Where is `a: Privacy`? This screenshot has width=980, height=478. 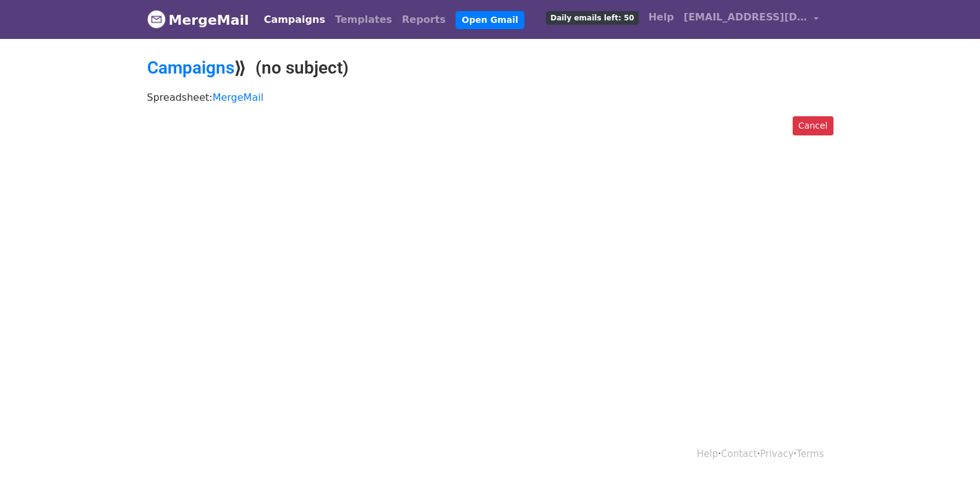
a: Privacy is located at coordinates (777, 453).